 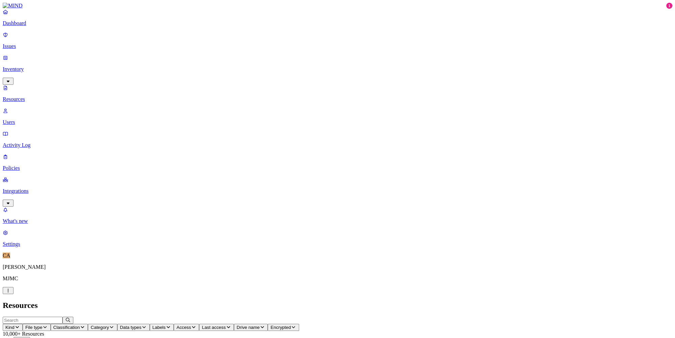 I want to click on p: Inventory, so click(x=337, y=69).